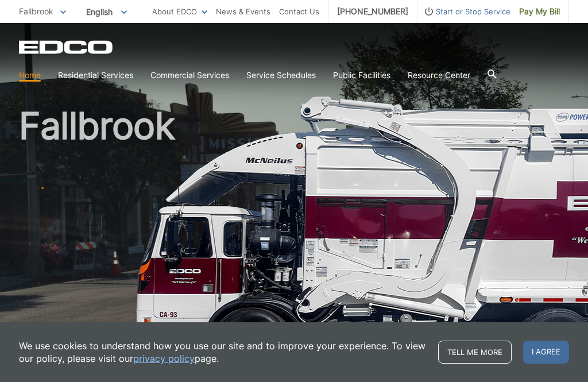 This screenshot has height=382, width=588. Describe the element at coordinates (95, 76) in the screenshot. I see `a: Residential Services` at that location.